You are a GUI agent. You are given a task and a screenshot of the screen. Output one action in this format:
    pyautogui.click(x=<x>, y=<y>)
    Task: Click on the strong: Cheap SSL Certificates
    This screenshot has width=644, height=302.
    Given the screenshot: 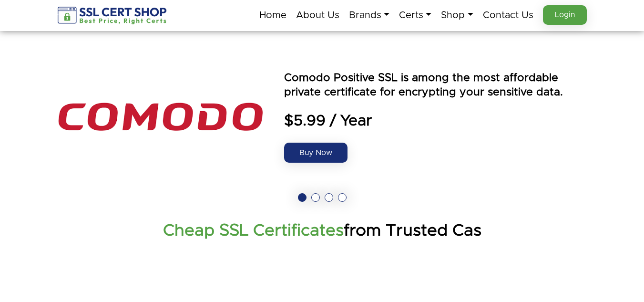 What is the action you would take?
    pyautogui.click(x=253, y=230)
    